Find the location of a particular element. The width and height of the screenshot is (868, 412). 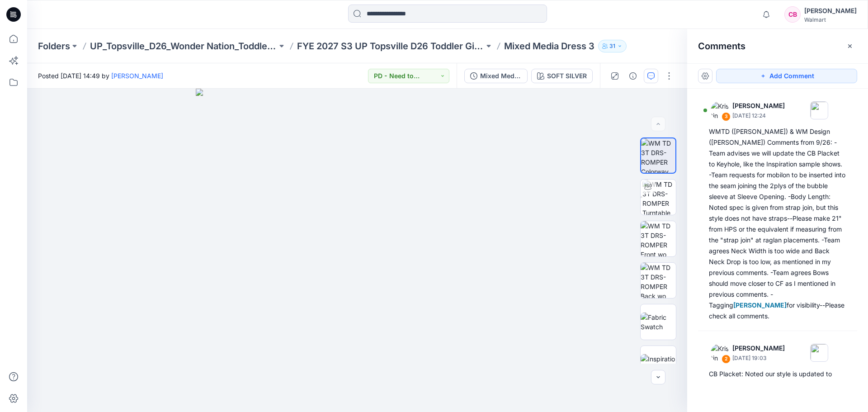

button: Mixed Media Dress 3 is located at coordinates (496, 76).